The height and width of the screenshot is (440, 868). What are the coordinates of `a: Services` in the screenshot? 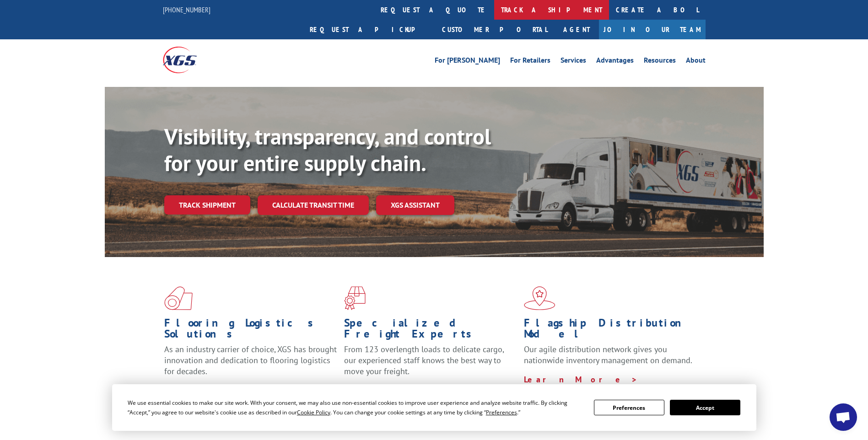 It's located at (573, 62).